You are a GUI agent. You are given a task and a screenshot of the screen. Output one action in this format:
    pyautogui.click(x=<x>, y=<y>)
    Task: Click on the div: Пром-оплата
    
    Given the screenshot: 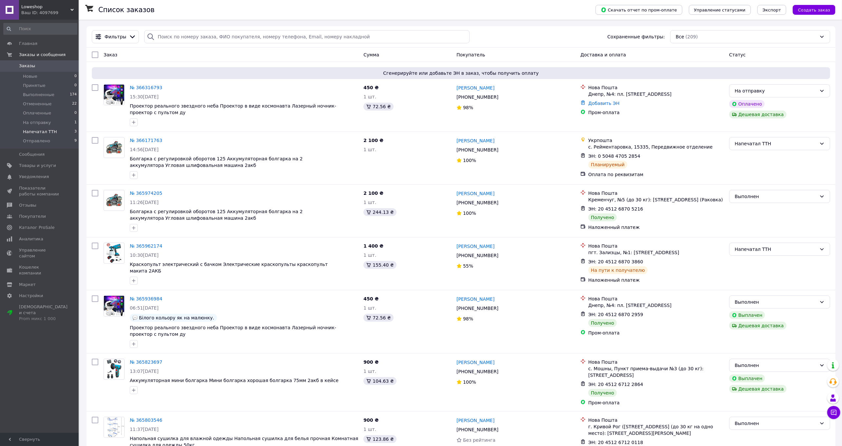 What is the action you would take?
    pyautogui.click(x=656, y=333)
    